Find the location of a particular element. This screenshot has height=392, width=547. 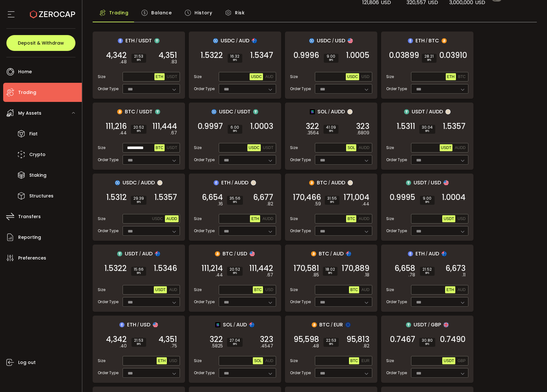

span: 1.5357 is located at coordinates (454, 127).